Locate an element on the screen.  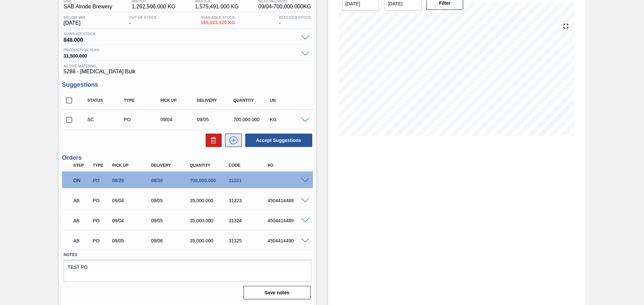
div: Step is located at coordinates (82, 165).